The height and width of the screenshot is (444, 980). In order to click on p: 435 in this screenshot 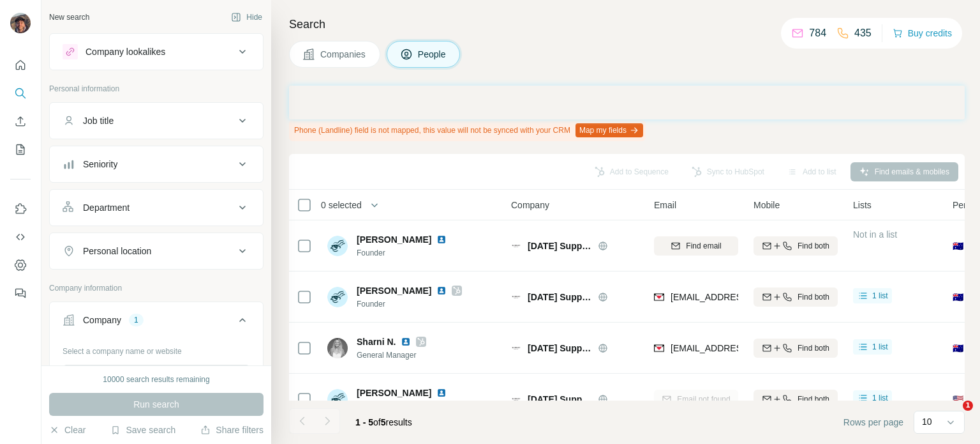, I will do `click(862, 33)`.